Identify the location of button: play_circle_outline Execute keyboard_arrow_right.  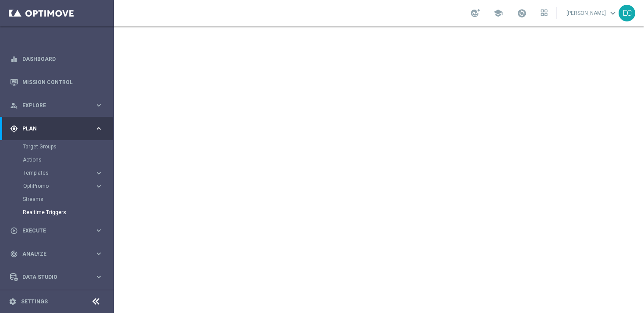
(56, 231).